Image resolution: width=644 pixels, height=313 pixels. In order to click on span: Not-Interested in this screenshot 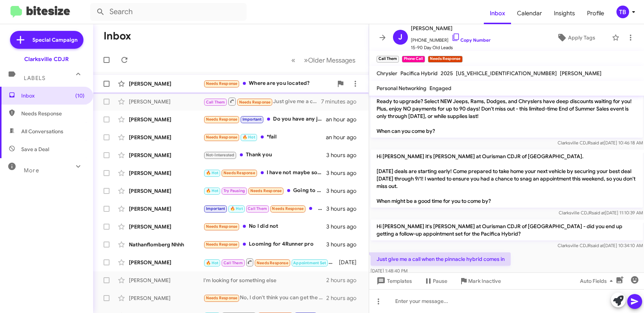, I will do `click(220, 155)`.